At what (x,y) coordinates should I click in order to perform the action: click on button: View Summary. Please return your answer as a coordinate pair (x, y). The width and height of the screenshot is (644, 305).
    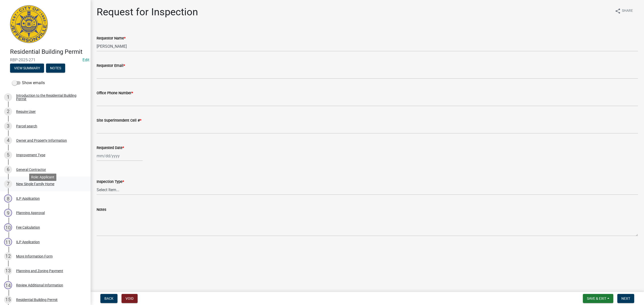
    Looking at the image, I should click on (27, 68).